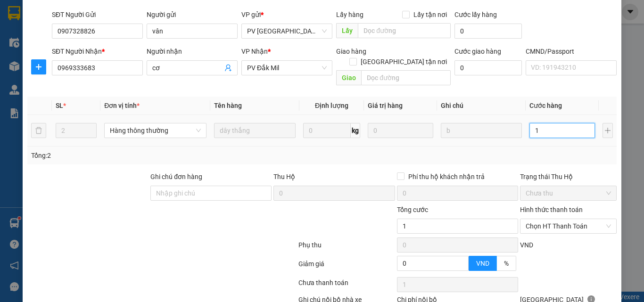 This screenshot has width=644, height=302. What do you see at coordinates (346, 286) in the screenshot?
I see `div: Chưa thanh toán` at bounding box center [346, 286].